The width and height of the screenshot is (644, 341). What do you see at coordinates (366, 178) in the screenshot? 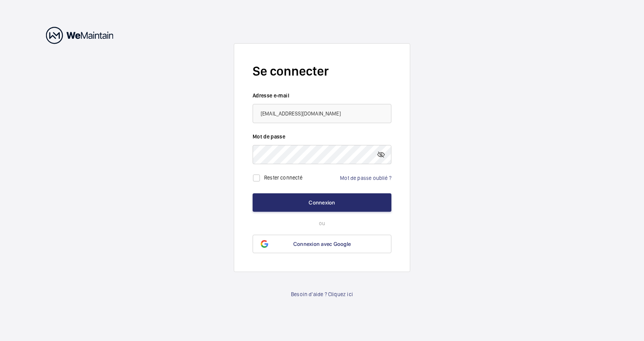
I see `a: Mot de passe oublié ?` at bounding box center [366, 178].